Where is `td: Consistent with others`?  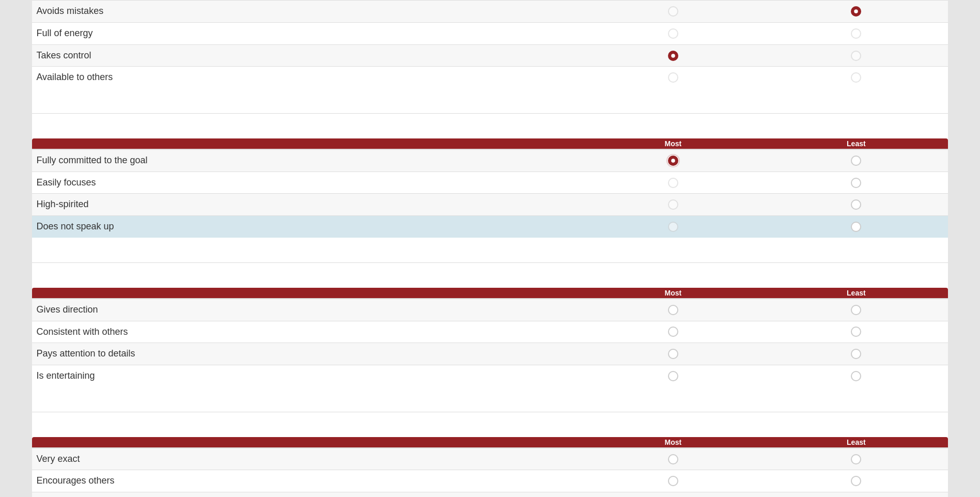 td: Consistent with others is located at coordinates (306, 331).